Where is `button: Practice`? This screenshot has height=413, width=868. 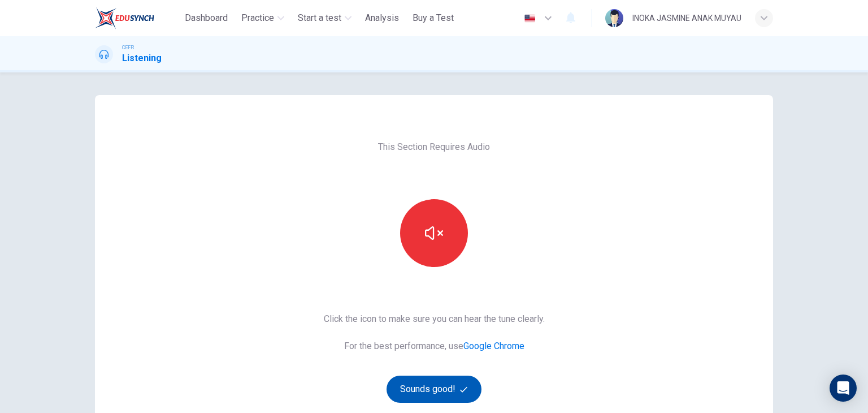
button: Practice is located at coordinates (263, 18).